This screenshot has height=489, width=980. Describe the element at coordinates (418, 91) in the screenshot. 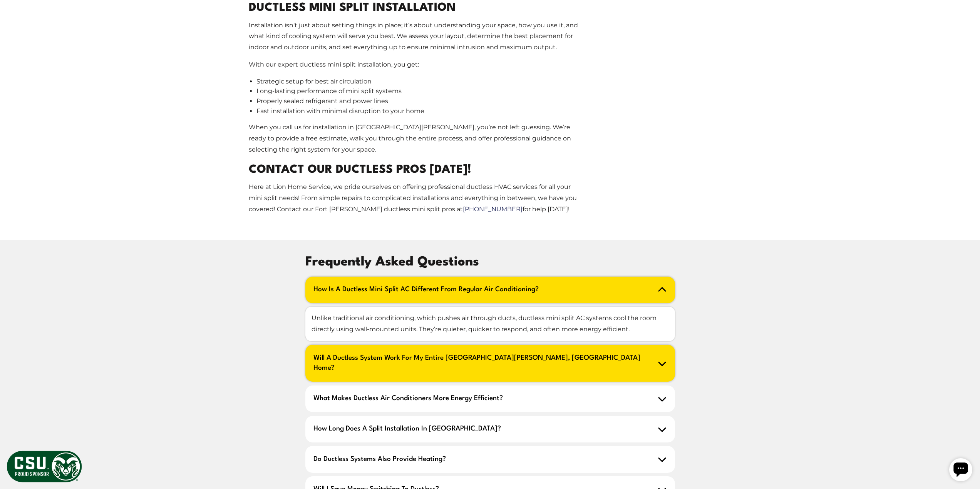

I see `li: Long-lasting performance of mini split systems` at that location.